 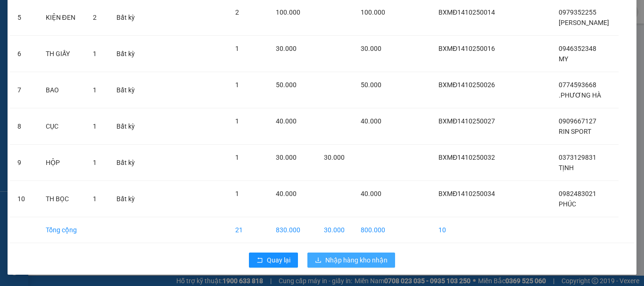 I want to click on td: 830.000, so click(x=292, y=230).